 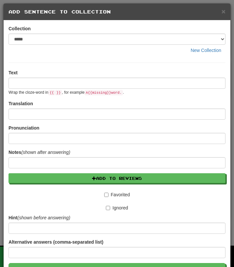 I want to click on label: Notes, so click(x=39, y=152).